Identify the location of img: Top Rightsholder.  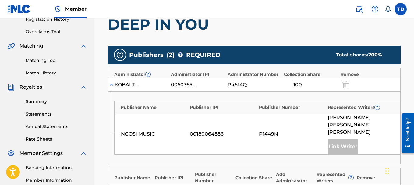
(58, 9).